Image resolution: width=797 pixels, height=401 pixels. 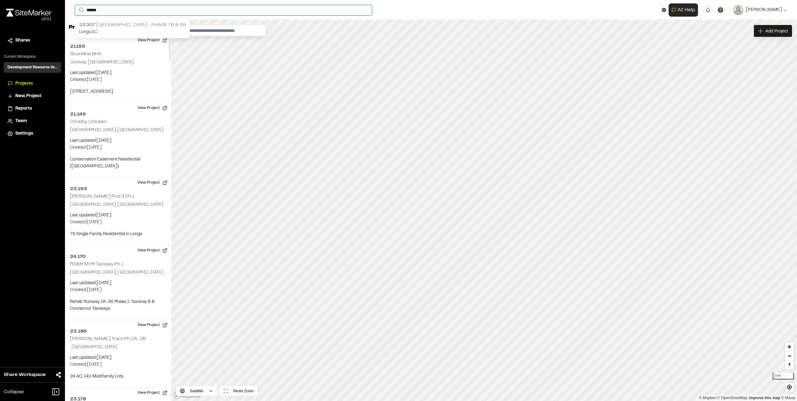 What do you see at coordinates (790, 387) in the screenshot?
I see `button: Find my location` at bounding box center [790, 387].